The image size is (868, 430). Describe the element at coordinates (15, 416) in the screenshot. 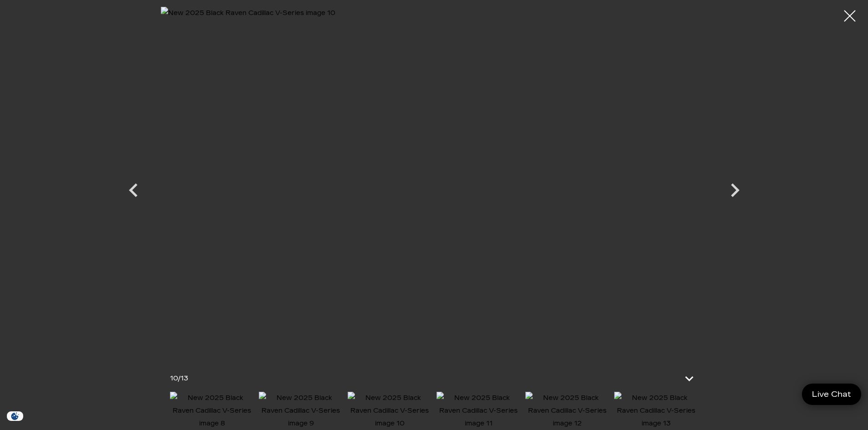

I see `section: Click to Open Cookie Consent Modal` at that location.